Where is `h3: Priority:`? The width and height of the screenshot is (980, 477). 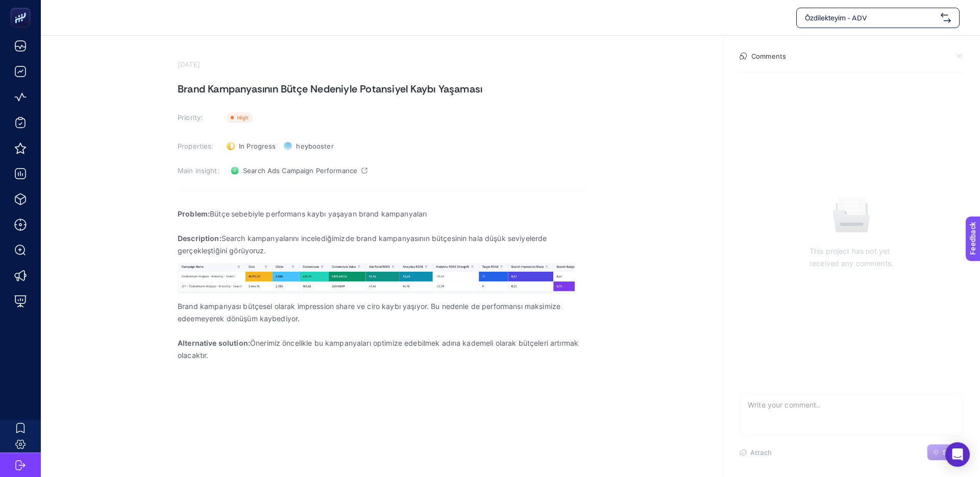
h3: Priority: is located at coordinates (199, 118).